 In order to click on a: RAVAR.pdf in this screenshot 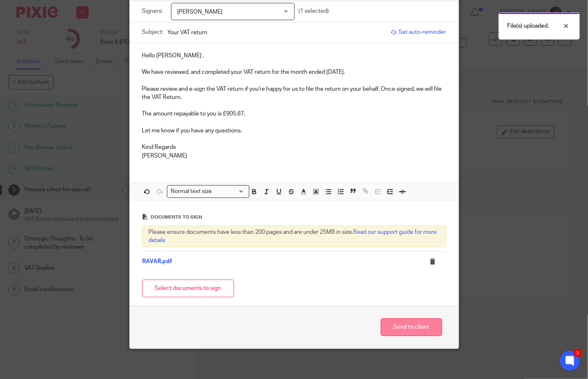, I will do `click(157, 261)`.